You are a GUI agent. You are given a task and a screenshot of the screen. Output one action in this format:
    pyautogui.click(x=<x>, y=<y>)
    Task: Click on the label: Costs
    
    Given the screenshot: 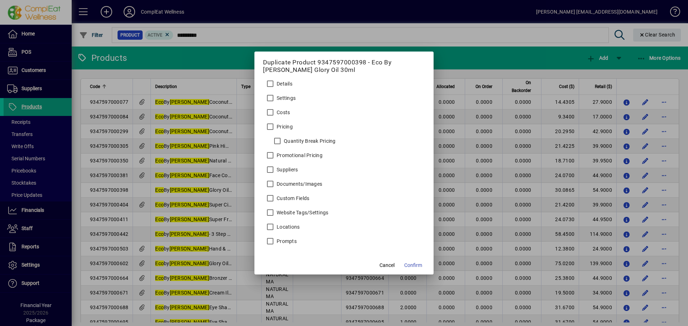 What is the action you would take?
    pyautogui.click(x=282, y=112)
    